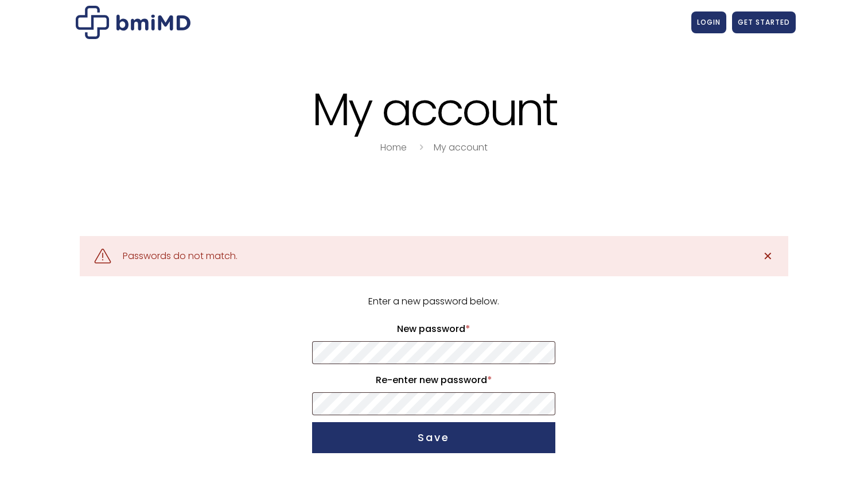 This screenshot has height=479, width=868. Describe the element at coordinates (708, 22) in the screenshot. I see `span: LOGIN` at that location.